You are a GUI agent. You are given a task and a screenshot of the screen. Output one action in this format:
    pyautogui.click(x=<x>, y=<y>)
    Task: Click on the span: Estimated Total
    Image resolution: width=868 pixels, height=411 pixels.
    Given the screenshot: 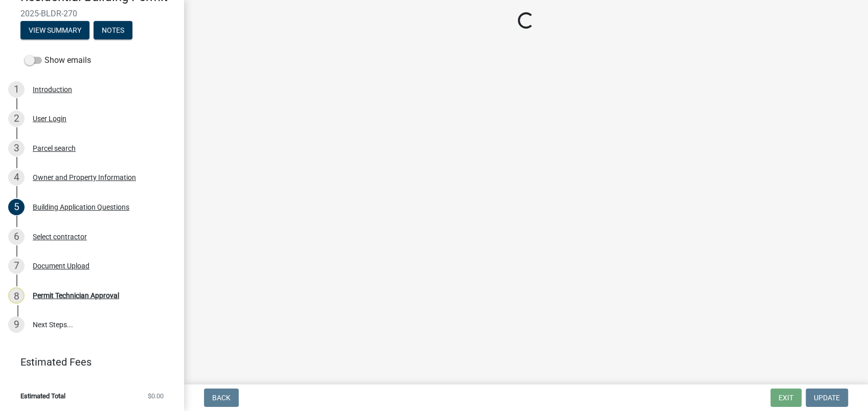 What is the action you would take?
    pyautogui.click(x=43, y=395)
    